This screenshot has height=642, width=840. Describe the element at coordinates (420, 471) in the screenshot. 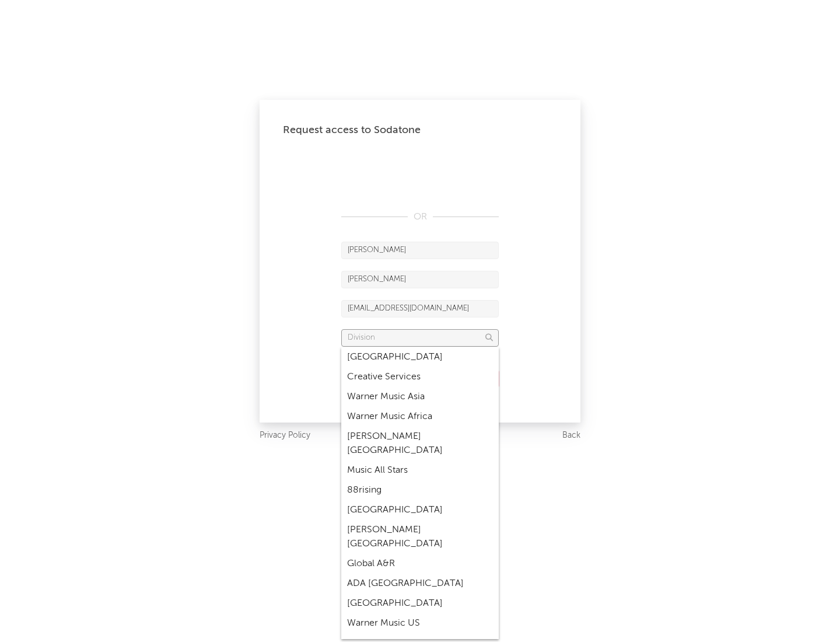

I see `div: Music All Stars` at that location.